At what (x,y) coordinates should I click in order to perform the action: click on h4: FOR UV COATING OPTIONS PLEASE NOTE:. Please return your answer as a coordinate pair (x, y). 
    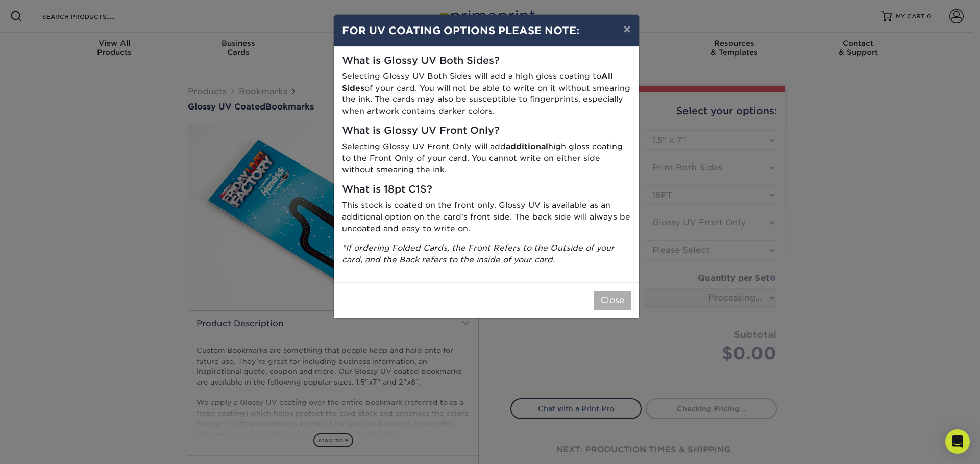
    Looking at the image, I should click on (487, 30).